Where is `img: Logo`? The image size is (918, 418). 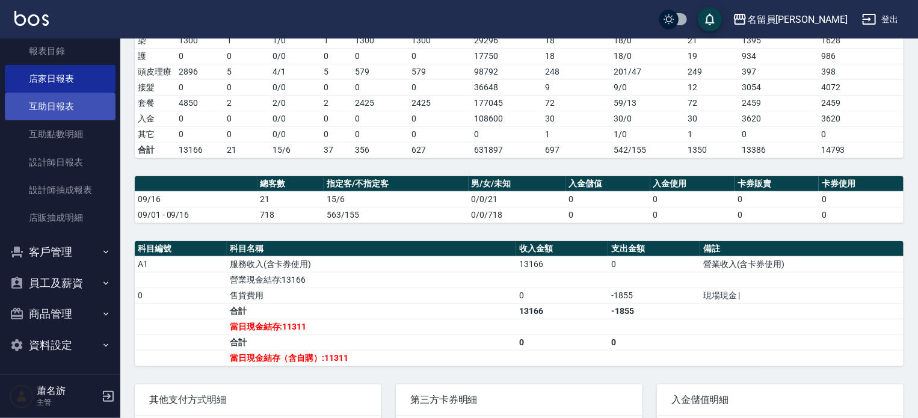
img: Logo is located at coordinates (31, 18).